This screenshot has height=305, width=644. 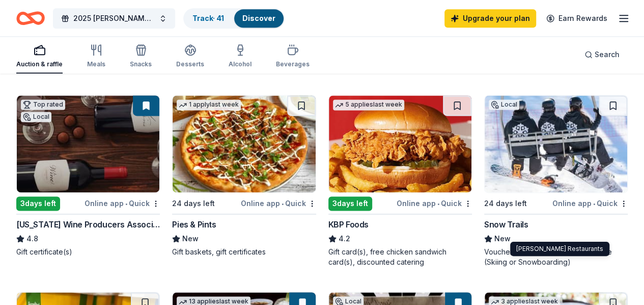 What do you see at coordinates (96, 64) in the screenshot?
I see `div: Meals` at bounding box center [96, 64].